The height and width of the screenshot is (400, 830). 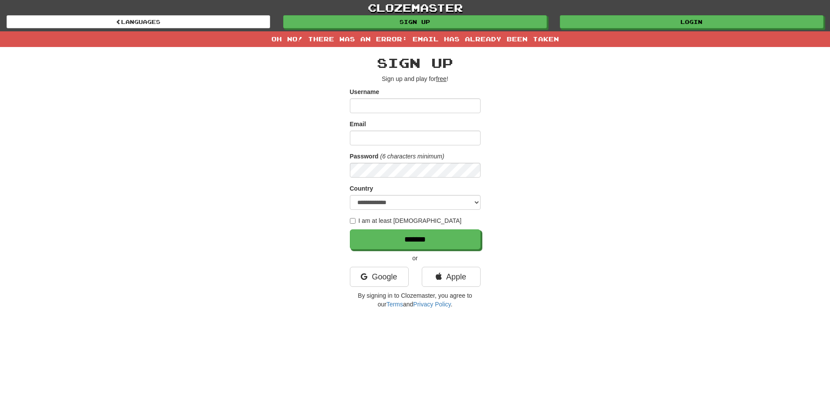 What do you see at coordinates (415, 79) in the screenshot?
I see `p: Sign up and play for !` at bounding box center [415, 79].